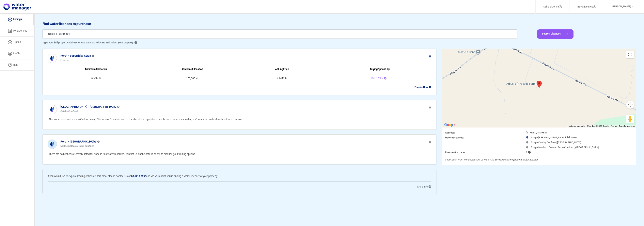 The width and height of the screenshot is (644, 226). Describe the element at coordinates (630, 105) in the screenshot. I see `button: Map camera controls` at that location.